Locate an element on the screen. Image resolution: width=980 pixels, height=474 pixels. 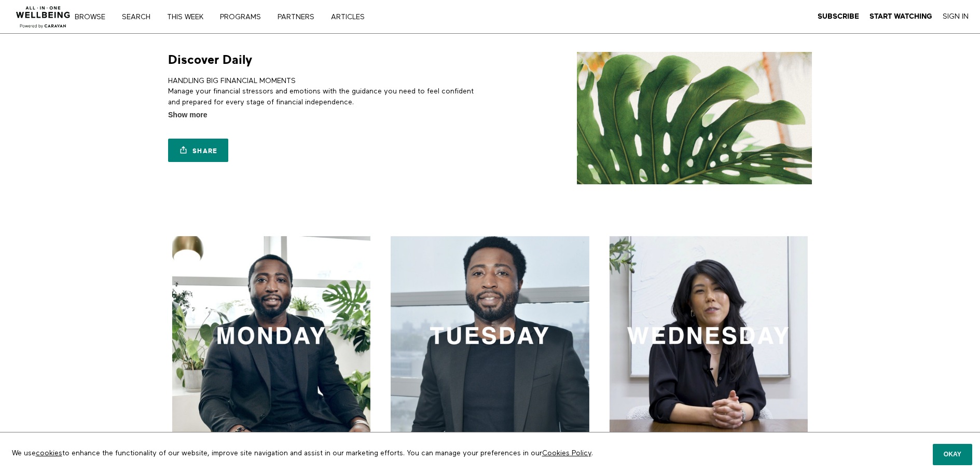
span: Show more is located at coordinates (187, 115).